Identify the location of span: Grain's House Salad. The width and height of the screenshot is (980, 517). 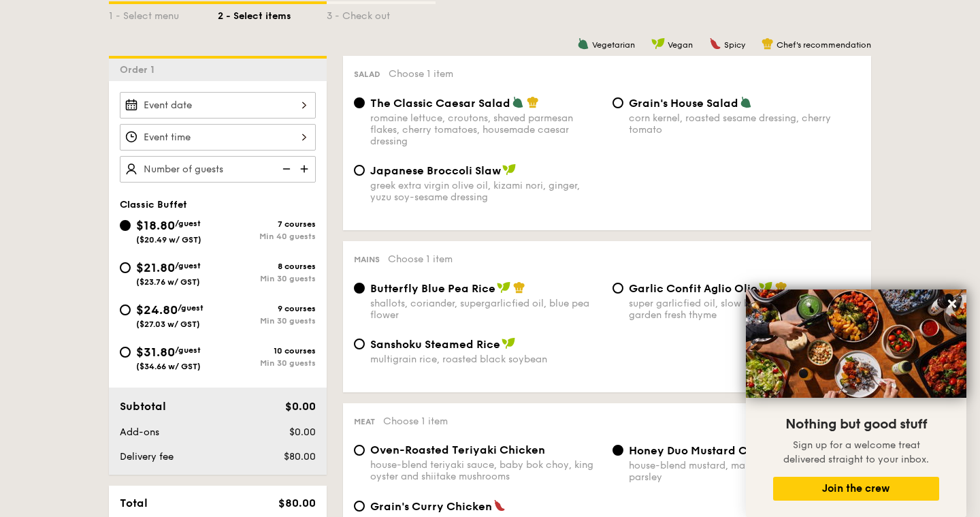
(684, 103).